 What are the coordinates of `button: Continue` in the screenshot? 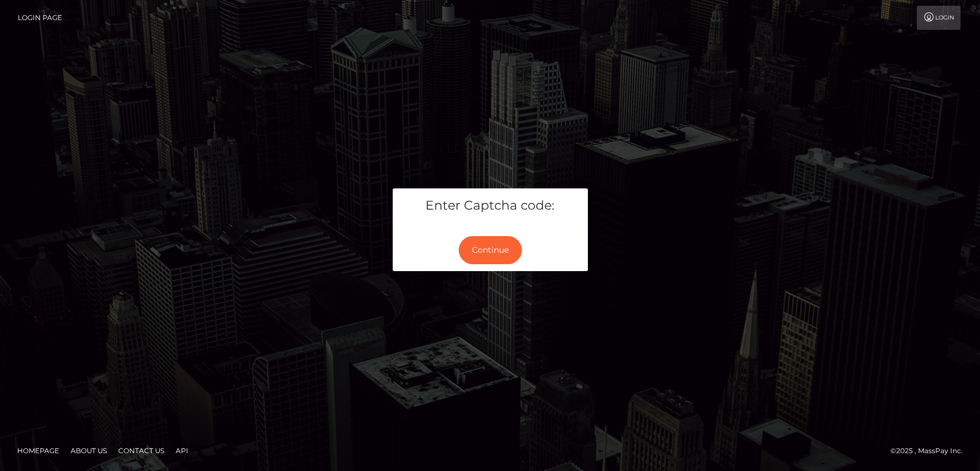 It's located at (490, 250).